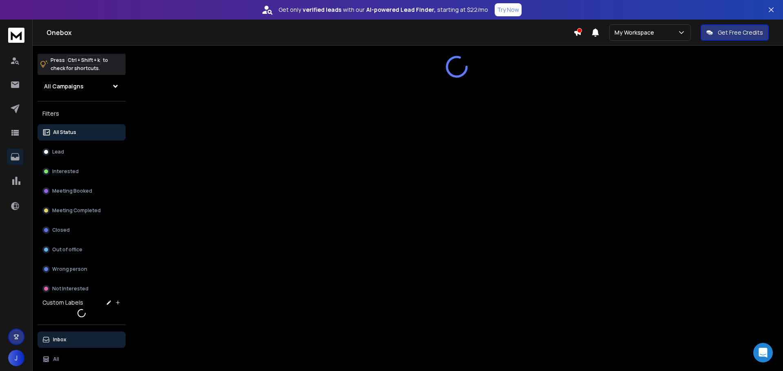 This screenshot has width=783, height=371. What do you see at coordinates (63, 303) in the screenshot?
I see `h3: Custom Labels` at bounding box center [63, 303].